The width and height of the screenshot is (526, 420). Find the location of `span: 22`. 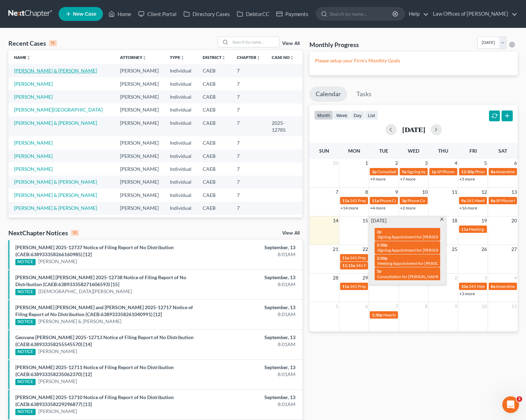

span: 22 is located at coordinates (365, 249).